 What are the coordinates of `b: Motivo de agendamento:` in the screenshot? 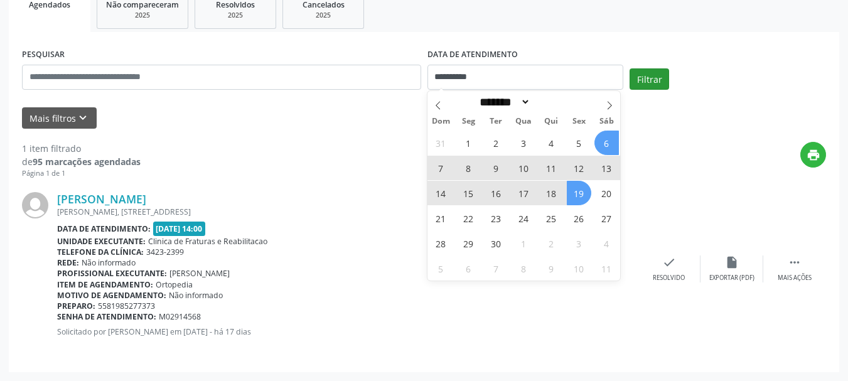 It's located at (112, 295).